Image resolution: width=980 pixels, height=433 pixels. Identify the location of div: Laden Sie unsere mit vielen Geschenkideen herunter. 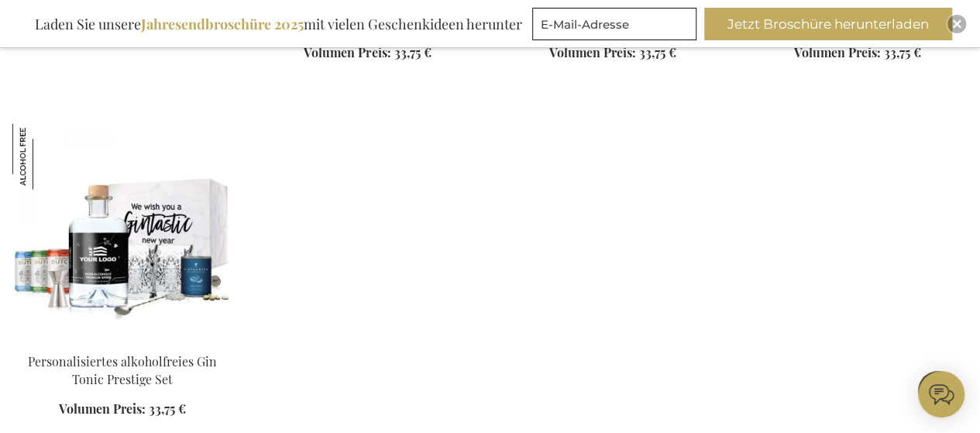
(278, 24).